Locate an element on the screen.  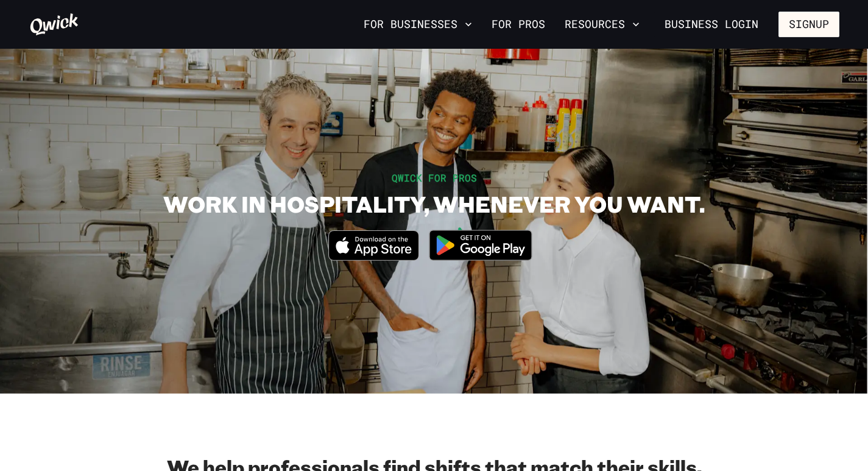
span: QWICK FOR PROS is located at coordinates (434, 177).